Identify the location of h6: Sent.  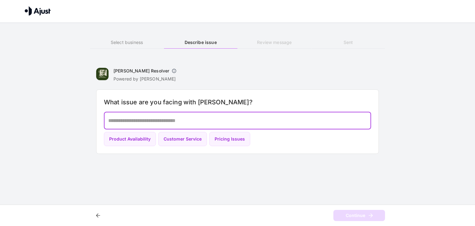
(348, 42).